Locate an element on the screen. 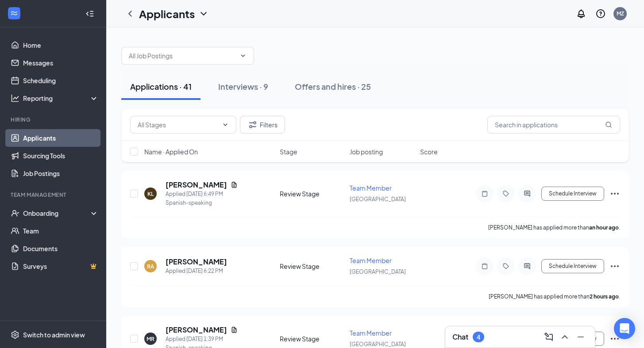 The image size is (644, 348). svg: WorkstreamLogo is located at coordinates (15, 14).